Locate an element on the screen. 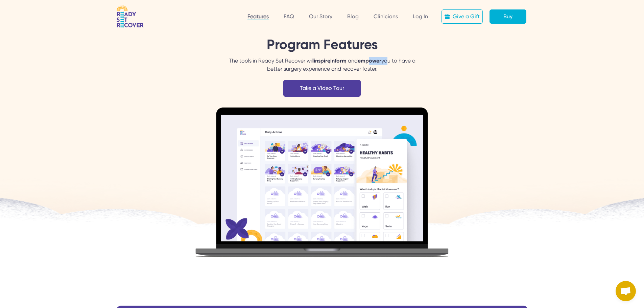 This screenshot has height=308, width=644. a: Clinicians is located at coordinates (386, 16).